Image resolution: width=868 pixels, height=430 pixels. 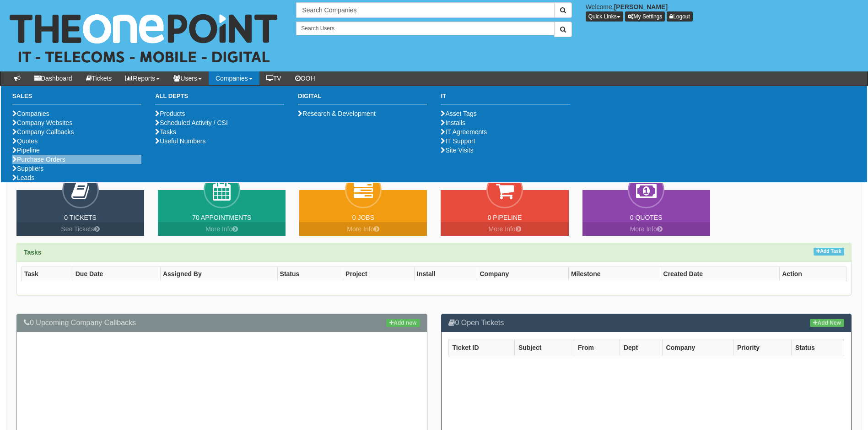 What do you see at coordinates (80, 218) in the screenshot?
I see `a: 0 Tickets` at bounding box center [80, 218].